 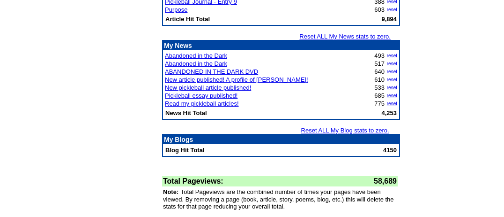 I want to click on b: 9,894, so click(x=389, y=19).